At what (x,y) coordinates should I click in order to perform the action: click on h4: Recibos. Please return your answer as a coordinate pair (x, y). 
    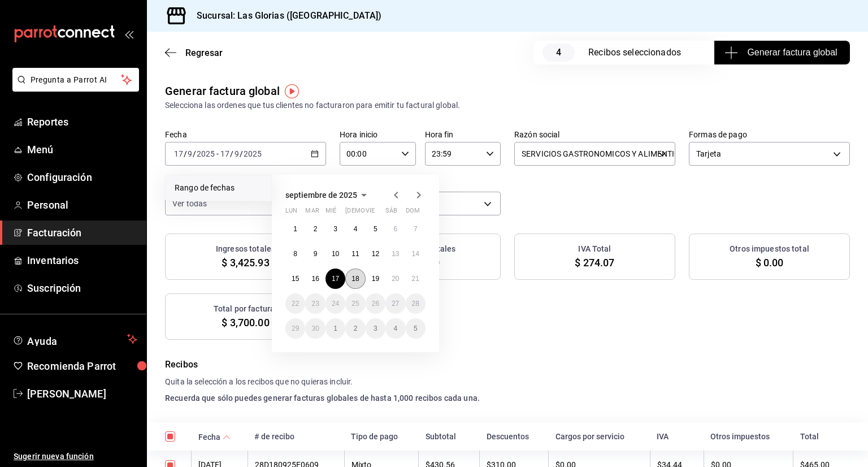
    Looking at the image, I should click on (508, 365).